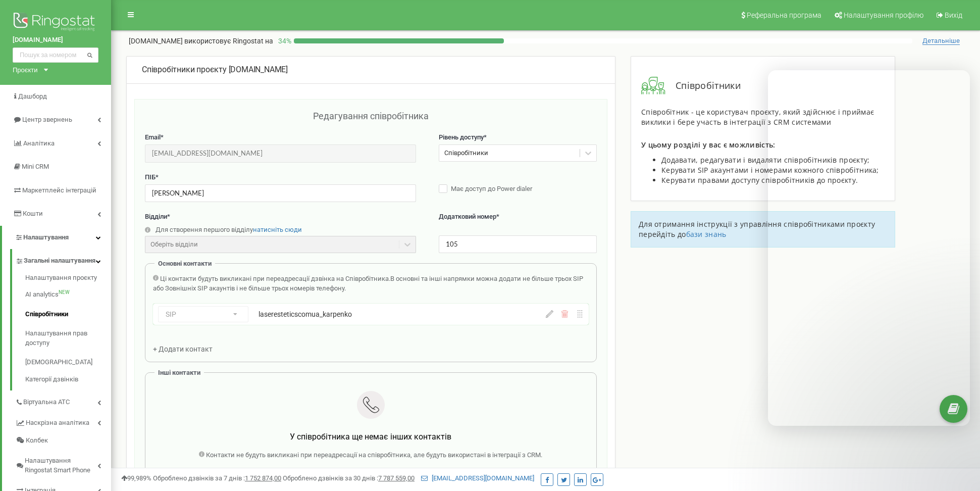 This screenshot has height=491, width=980. I want to click on a: Налаштування Ringostat Smart Phone, so click(63, 464).